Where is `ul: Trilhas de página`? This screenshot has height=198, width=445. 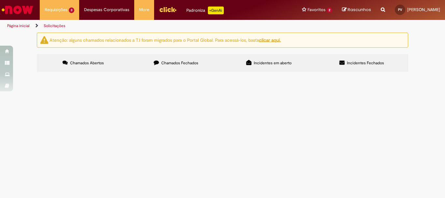 ul: Trilhas de página is located at coordinates (148, 26).